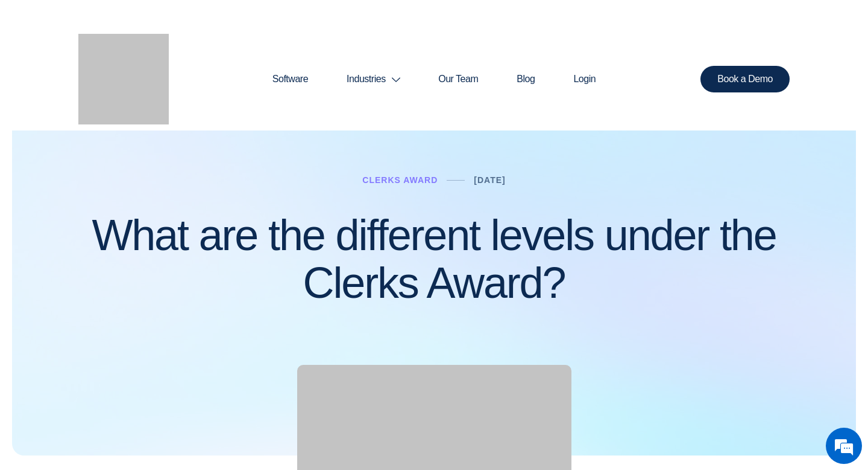 This screenshot has height=470, width=868. What do you see at coordinates (458, 79) in the screenshot?
I see `a: Our Team` at bounding box center [458, 79].